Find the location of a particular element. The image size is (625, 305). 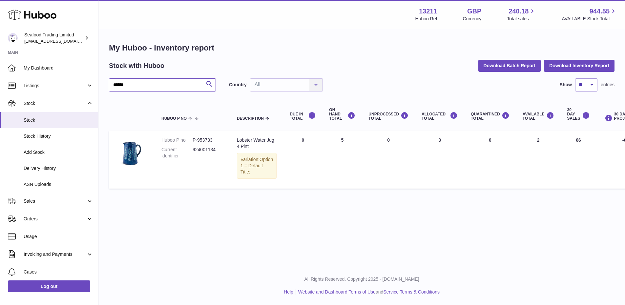

span: Description is located at coordinates (250, 118).